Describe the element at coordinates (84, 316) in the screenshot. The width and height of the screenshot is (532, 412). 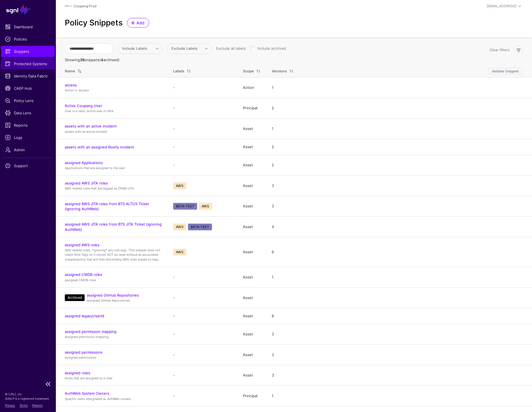
I see `a: assigned legacyUserId` at that location.